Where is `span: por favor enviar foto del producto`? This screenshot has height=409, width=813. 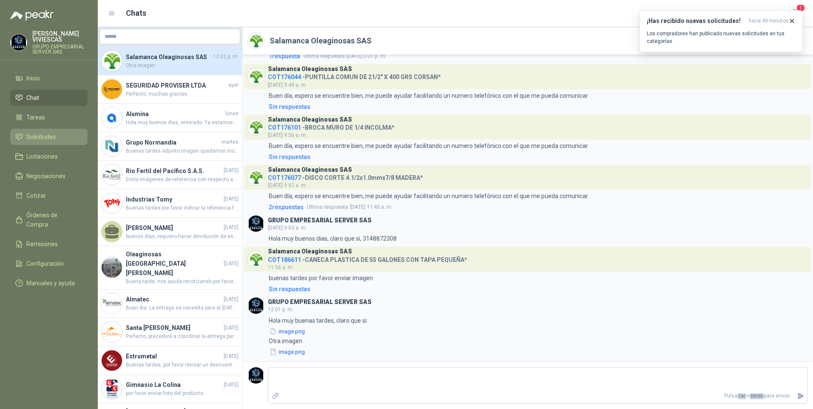 span: por favor enviar foto del producto is located at coordinates (182, 393).